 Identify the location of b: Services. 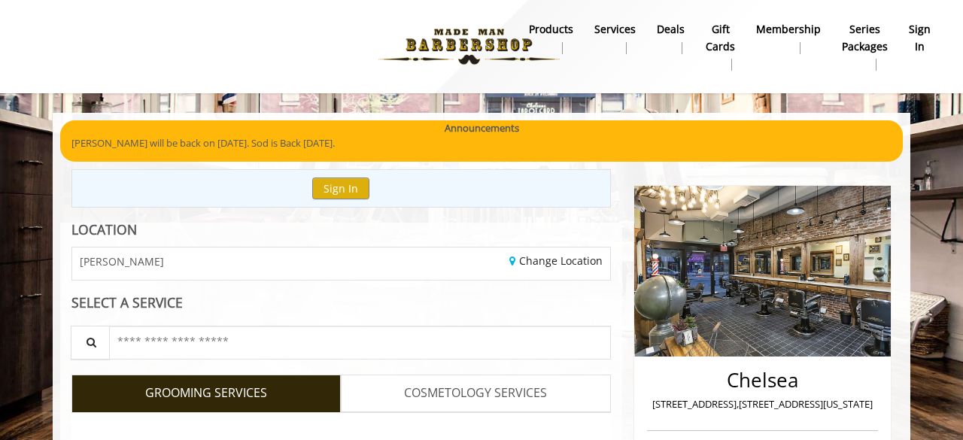
(615, 29).